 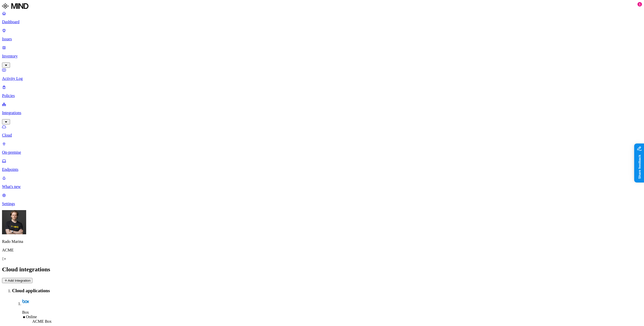 I want to click on p: Cloud, so click(x=322, y=135).